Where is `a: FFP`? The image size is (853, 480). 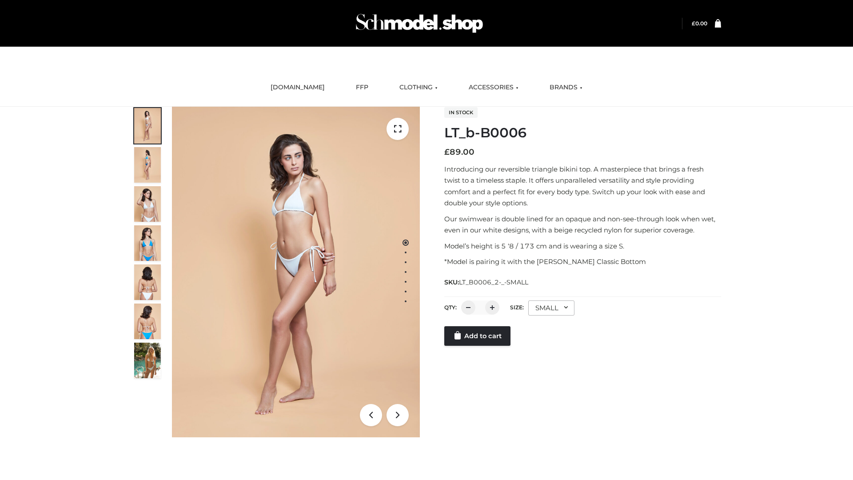
a: FFP is located at coordinates (362, 88).